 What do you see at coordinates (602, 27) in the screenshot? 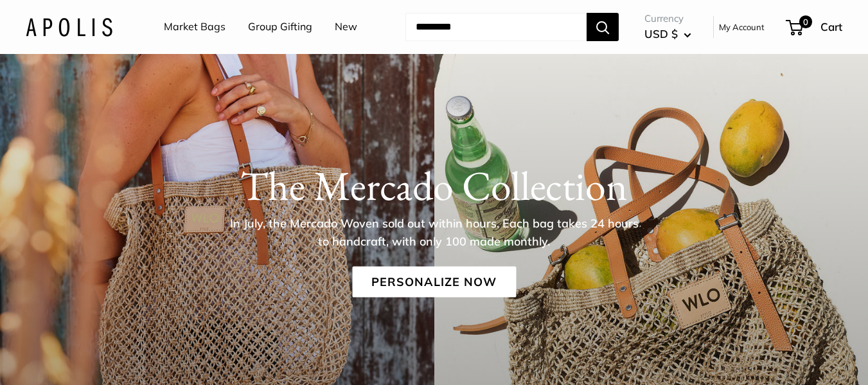
I see `button: Search` at bounding box center [602, 27].